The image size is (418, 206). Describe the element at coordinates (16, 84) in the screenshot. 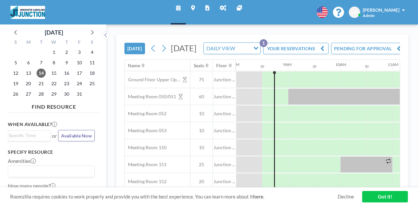

I see `span: Sunday, October 19, 2025` at that location.